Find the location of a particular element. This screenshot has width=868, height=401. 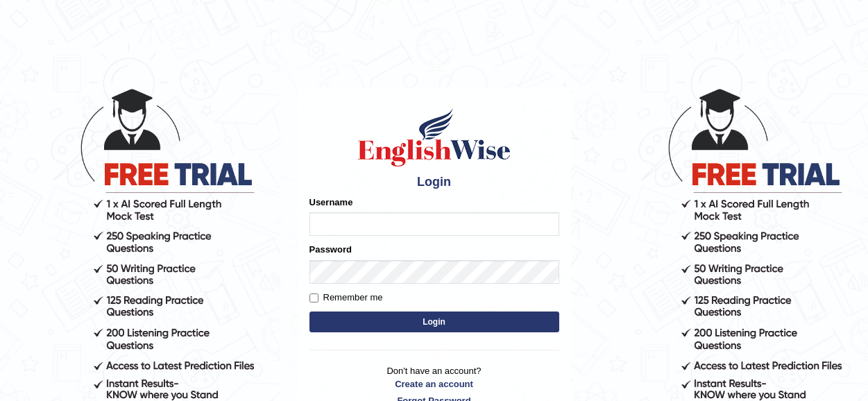

a: Create an account is located at coordinates (434, 384).